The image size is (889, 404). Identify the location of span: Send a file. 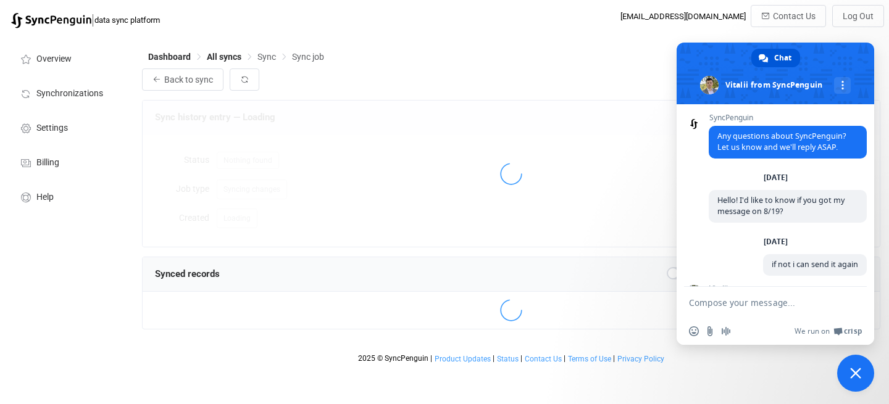
(710, 331).